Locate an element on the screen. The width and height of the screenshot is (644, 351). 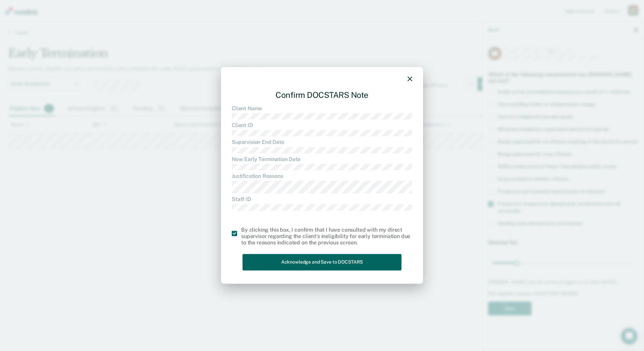
dt: Client Name is located at coordinates (322, 108).